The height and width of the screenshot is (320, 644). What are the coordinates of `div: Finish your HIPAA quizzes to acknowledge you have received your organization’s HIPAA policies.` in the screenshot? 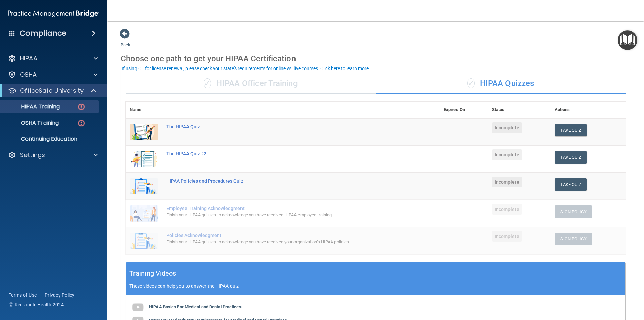 It's located at (286, 242).